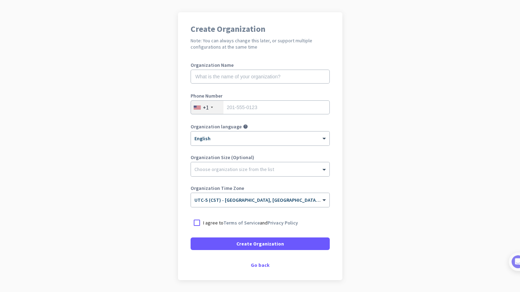 This screenshot has width=520, height=292. Describe the element at coordinates (282, 223) in the screenshot. I see `a: Privacy Policy` at that location.